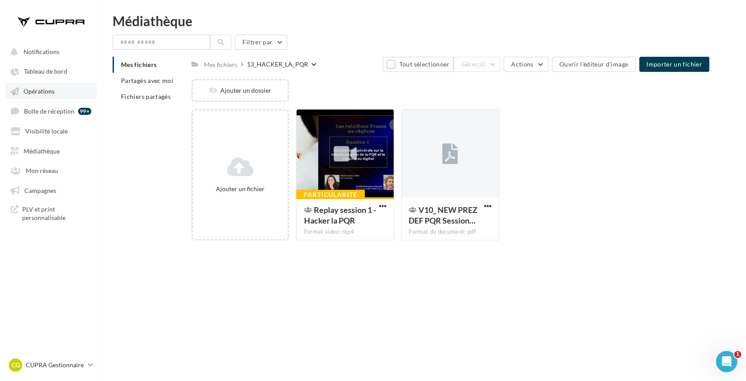 The image size is (746, 381). I want to click on div: Ajouter un dossier, so click(240, 90).